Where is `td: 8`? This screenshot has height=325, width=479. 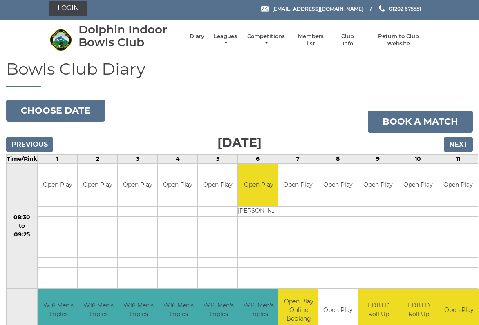
td: 8 is located at coordinates (338, 159).